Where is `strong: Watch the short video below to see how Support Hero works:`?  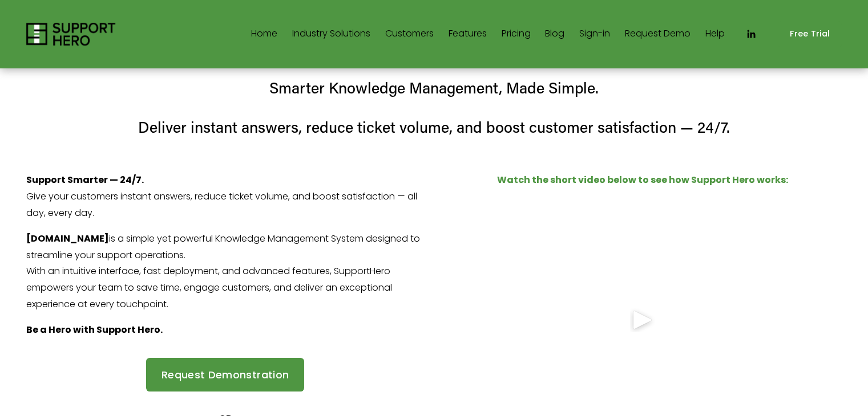 strong: Watch the short video below to see how Support Hero works: is located at coordinates (642, 179).